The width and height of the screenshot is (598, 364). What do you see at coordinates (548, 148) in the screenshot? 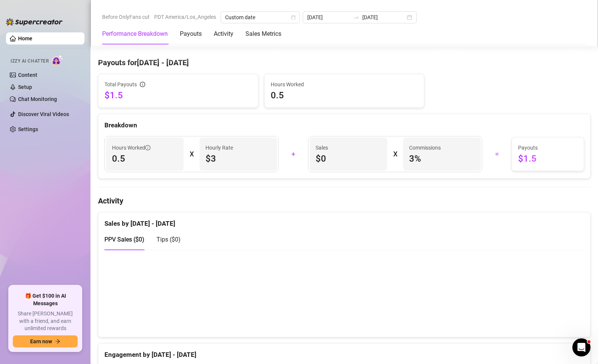
I see `span: Payouts` at bounding box center [548, 148].